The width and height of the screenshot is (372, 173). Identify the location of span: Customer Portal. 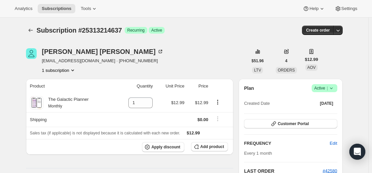
(293, 124).